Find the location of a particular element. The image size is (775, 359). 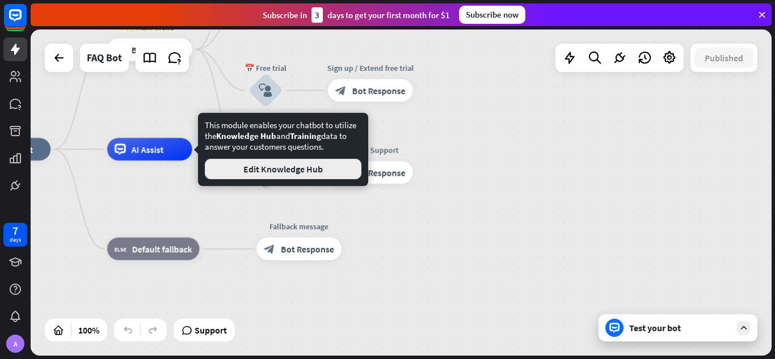

div: ✨ Main menu is located at coordinates (150, 27).